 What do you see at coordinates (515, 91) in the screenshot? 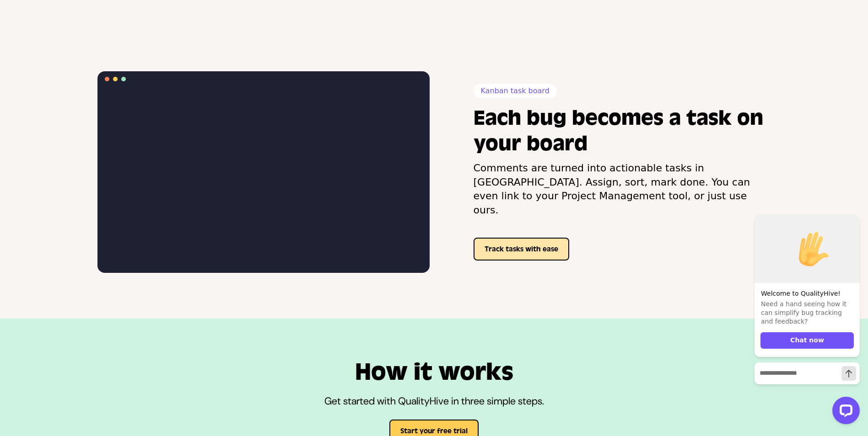
I see `p: Kanban task board` at bounding box center [515, 91].